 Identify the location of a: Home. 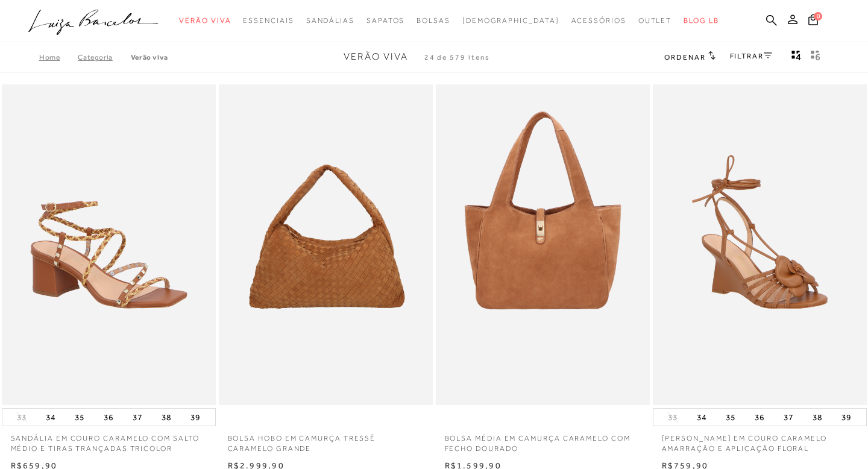
(58, 58).